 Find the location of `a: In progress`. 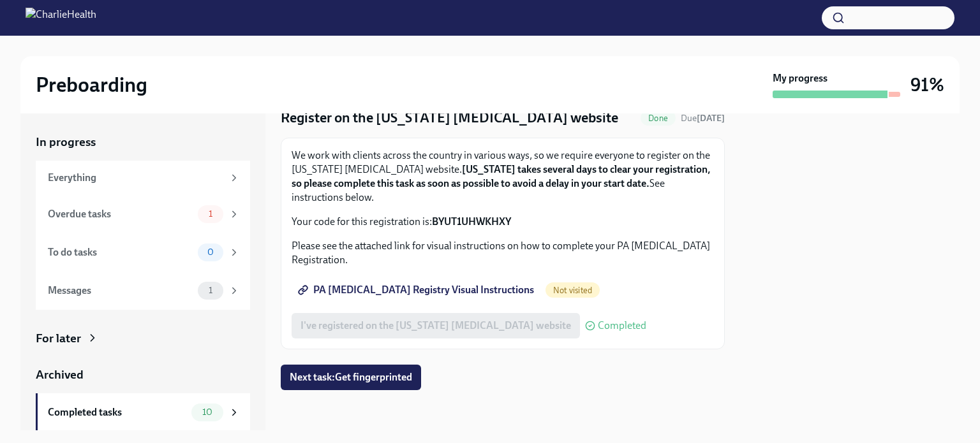

a: In progress is located at coordinates (143, 142).